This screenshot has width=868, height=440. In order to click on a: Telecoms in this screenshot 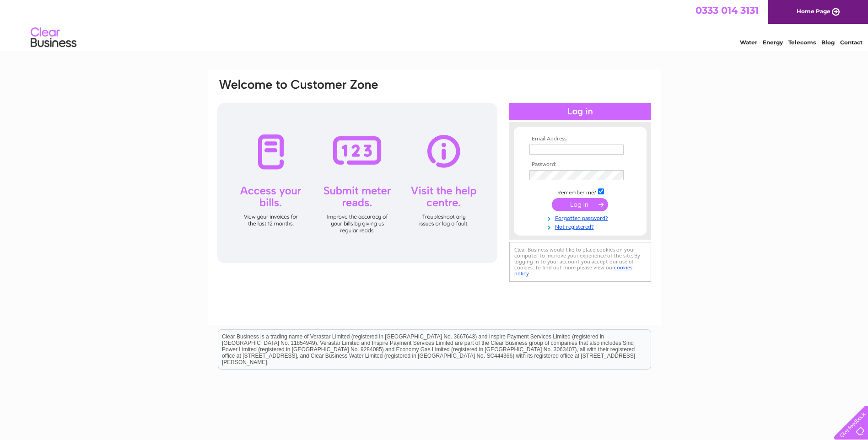, I will do `click(803, 42)`.